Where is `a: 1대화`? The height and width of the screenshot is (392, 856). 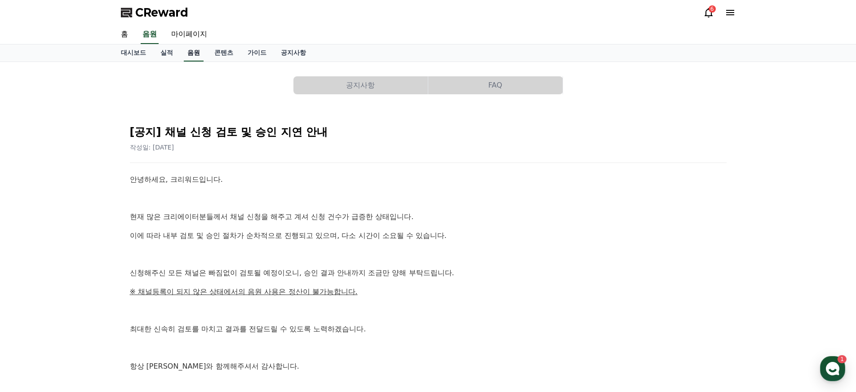 a: 1대화 is located at coordinates (88, 296).